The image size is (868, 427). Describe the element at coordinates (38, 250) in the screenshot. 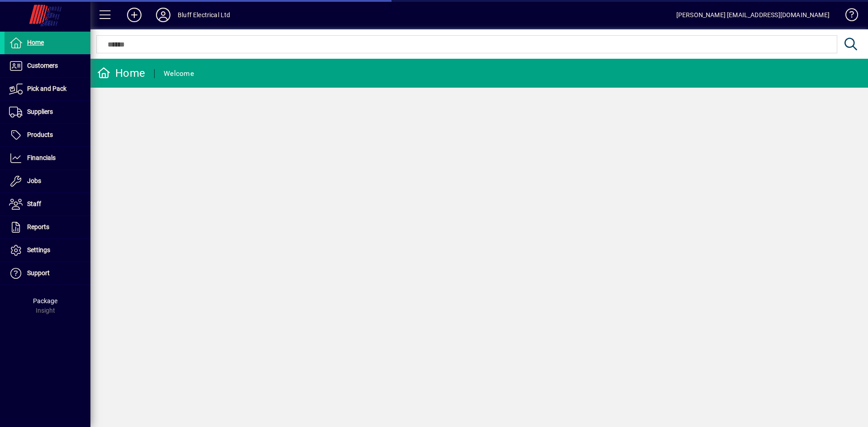

I see `span: Settings` at that location.